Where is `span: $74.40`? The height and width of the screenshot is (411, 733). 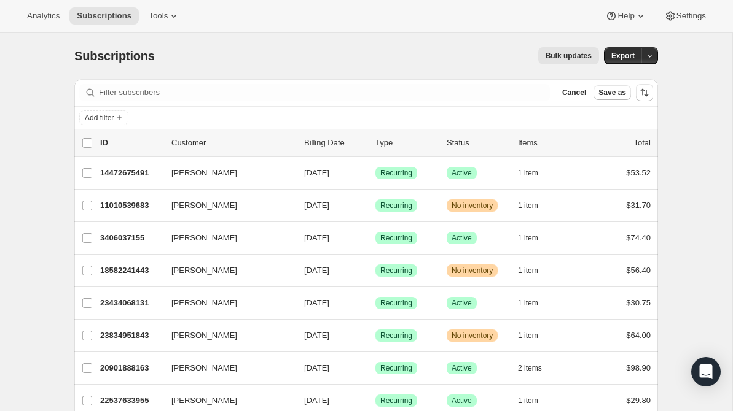
span: $74.40 is located at coordinates (638, 238).